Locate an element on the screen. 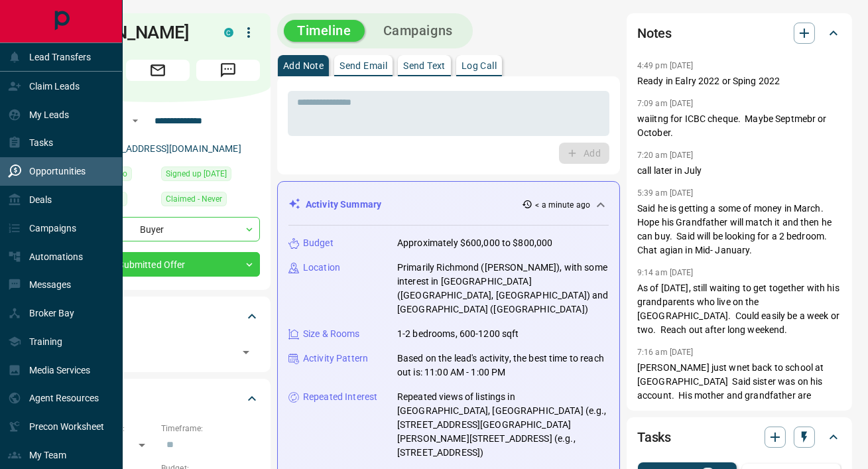  p: Send Email is located at coordinates (363, 66).